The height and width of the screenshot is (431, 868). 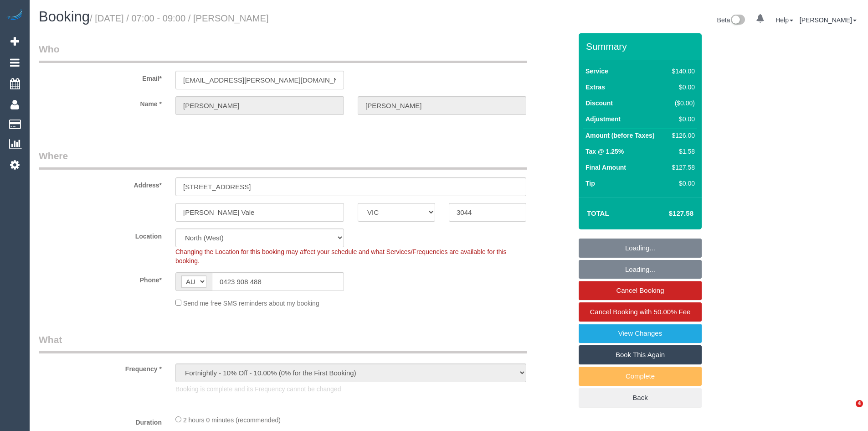 I want to click on a: Cancel Booking, so click(x=640, y=290).